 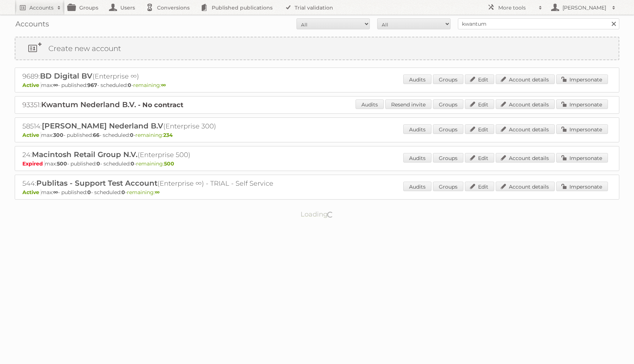 What do you see at coordinates (96, 135) in the screenshot?
I see `strong: 66` at bounding box center [96, 135].